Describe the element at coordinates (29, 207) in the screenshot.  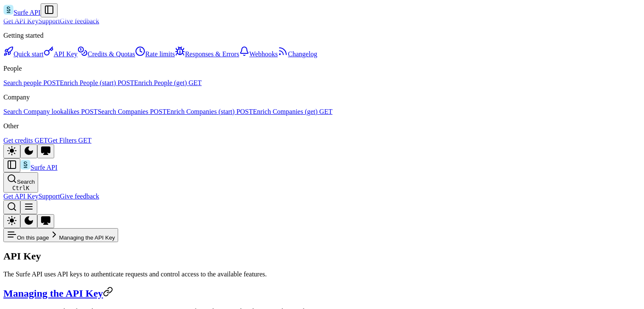
I see `button: Toggle Sidebar` at that location.